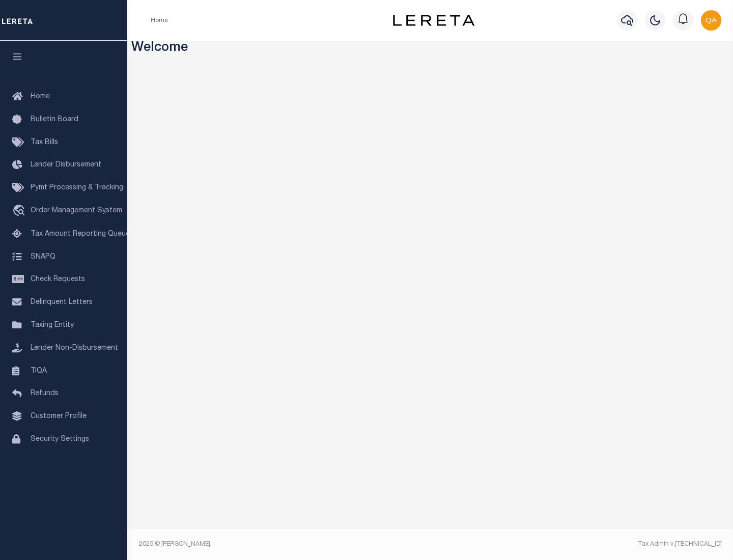  Describe the element at coordinates (59, 417) in the screenshot. I see `span: Customer Profile` at that location.